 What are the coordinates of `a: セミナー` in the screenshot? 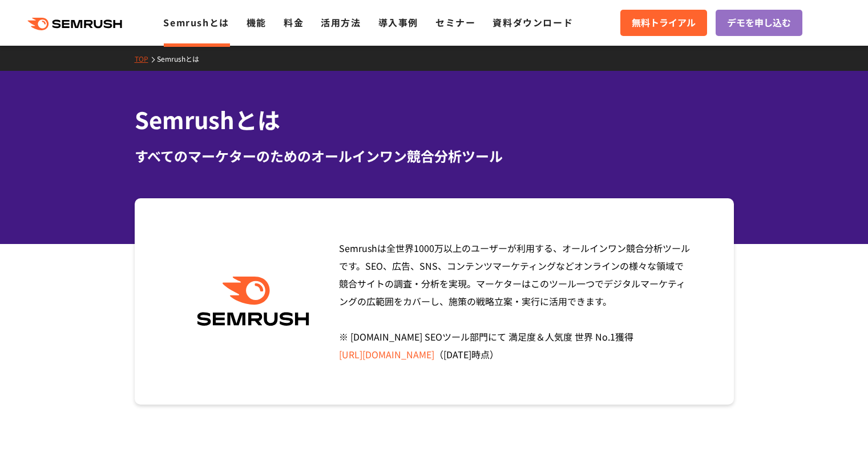 It's located at (456, 23).